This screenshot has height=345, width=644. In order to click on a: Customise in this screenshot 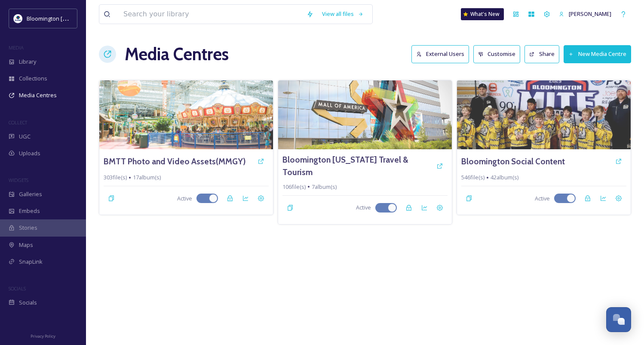, I will do `click(500, 54)`.